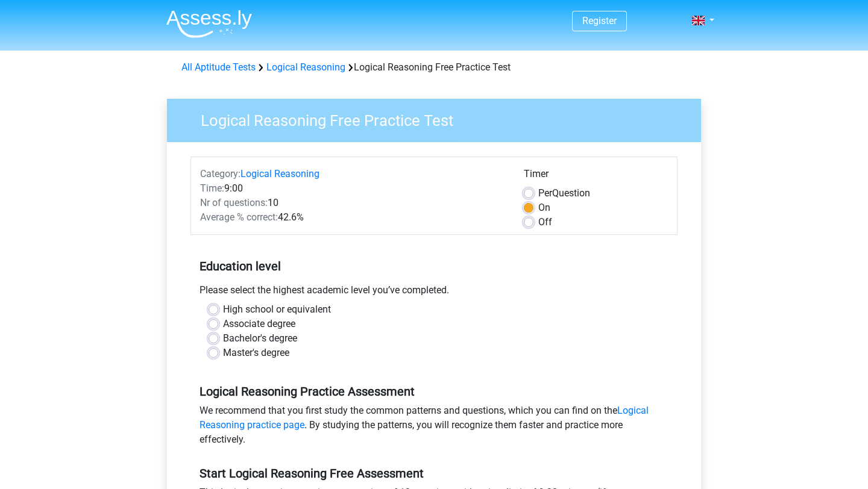 This screenshot has width=868, height=489. Describe the element at coordinates (434, 293) in the screenshot. I see `div: Please select the highest academic level you’ve completed.` at that location.